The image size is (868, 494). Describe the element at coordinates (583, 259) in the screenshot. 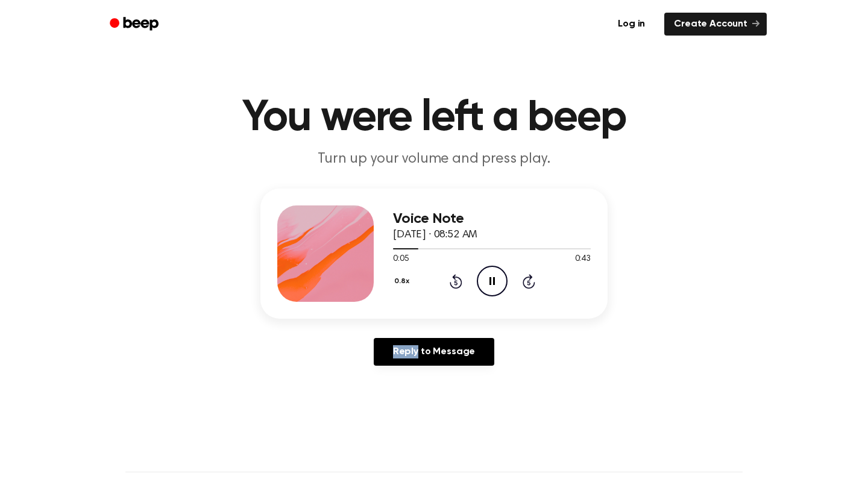

I see `span: 0:43` at that location.